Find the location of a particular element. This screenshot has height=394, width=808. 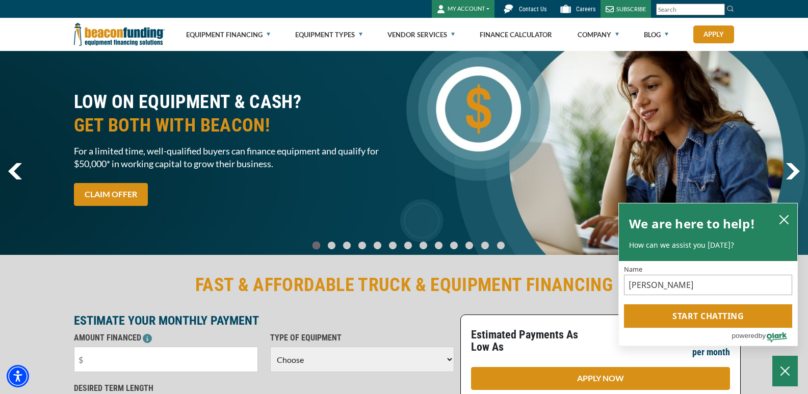

a: Company is located at coordinates (598, 35).